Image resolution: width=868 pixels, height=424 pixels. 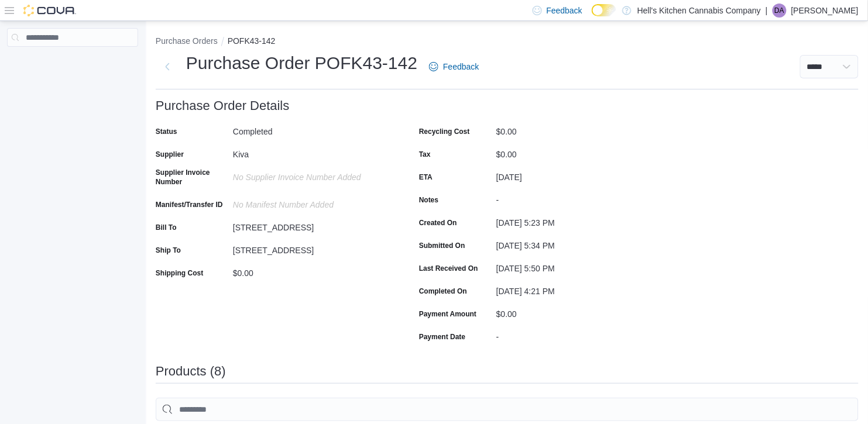 What do you see at coordinates (223, 106) in the screenshot?
I see `h3: Purchase Order Details` at bounding box center [223, 106].